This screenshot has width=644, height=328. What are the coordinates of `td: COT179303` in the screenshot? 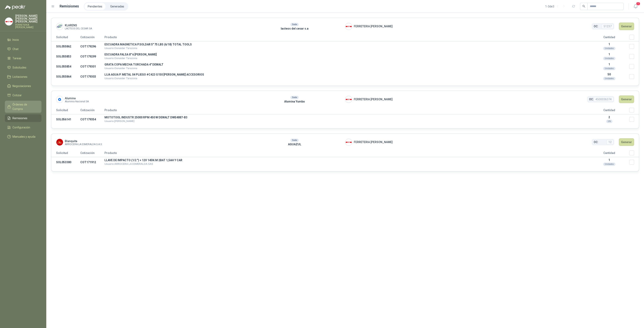 It's located at (92, 76).